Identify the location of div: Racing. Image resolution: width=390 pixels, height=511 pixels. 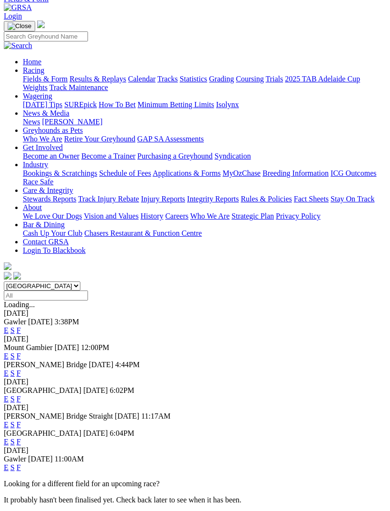
(205, 83).